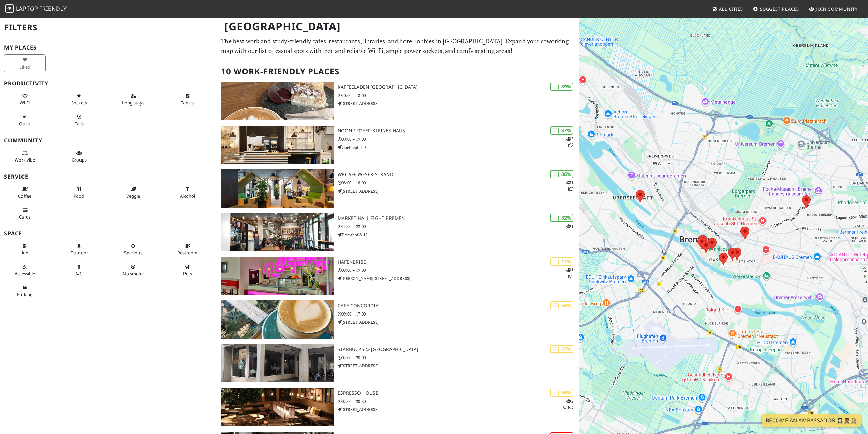  Describe the element at coordinates (188, 273) in the screenshot. I see `span: Pet friendly` at that location.